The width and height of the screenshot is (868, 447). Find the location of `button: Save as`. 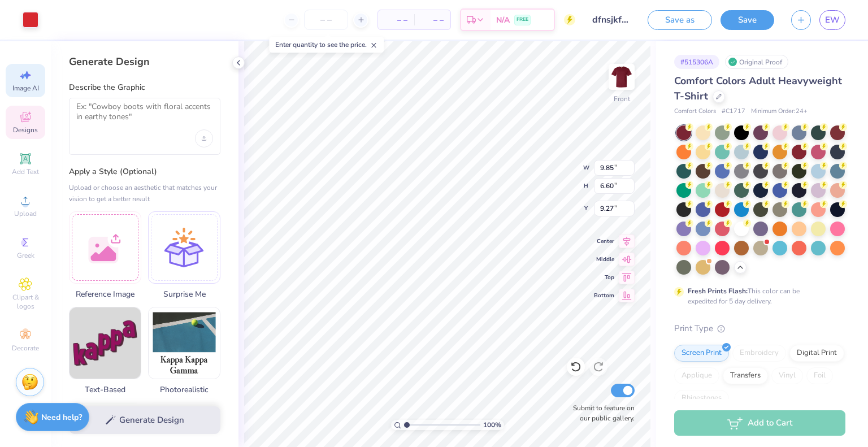

button: Save as is located at coordinates (680, 19).